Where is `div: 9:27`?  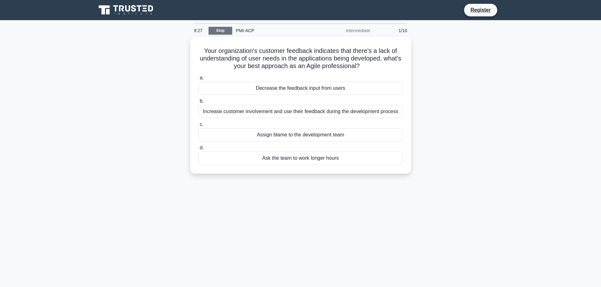 div: 9:27 is located at coordinates (199, 31).